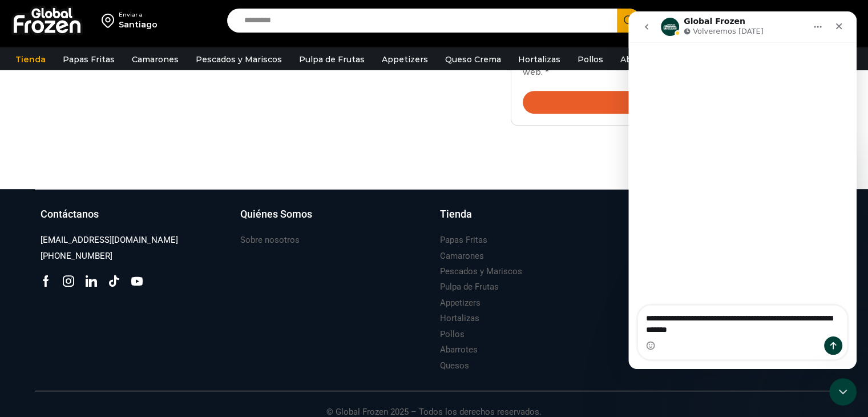  Describe the element at coordinates (277, 214) in the screenshot. I see `h3: Quiénes Somos` at that location.